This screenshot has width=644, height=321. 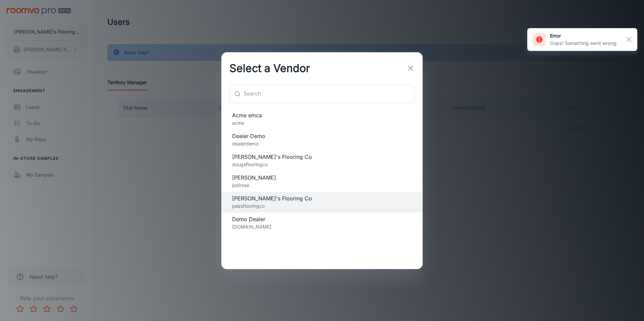 I want to click on span: Demo Dealer, so click(x=322, y=219).